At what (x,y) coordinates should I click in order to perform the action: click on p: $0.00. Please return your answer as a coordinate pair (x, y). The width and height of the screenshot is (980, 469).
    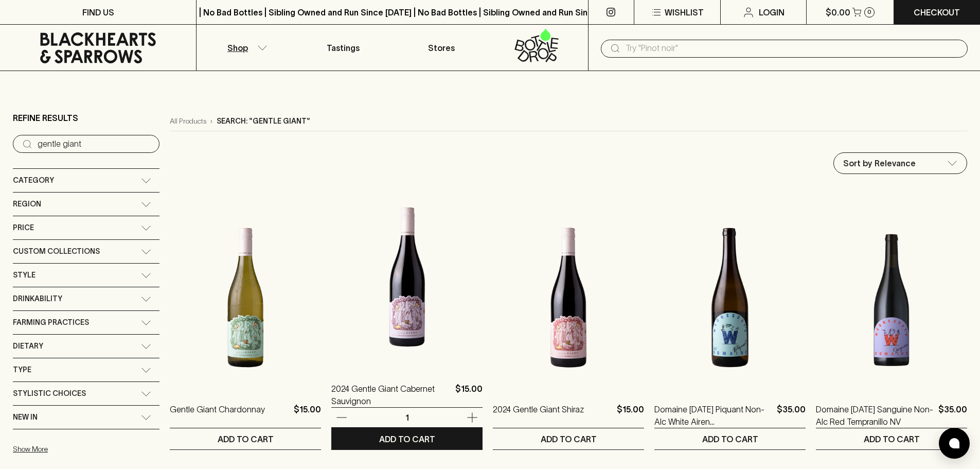
    Looking at the image, I should click on (838, 12).